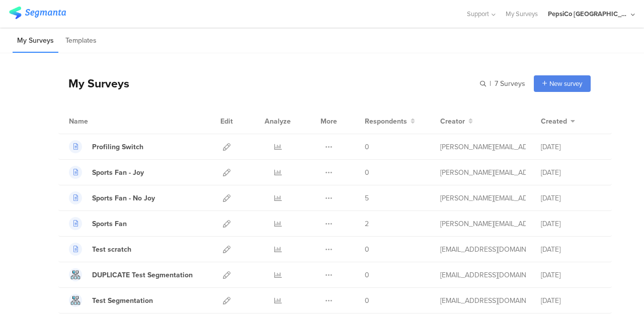 The height and width of the screenshot is (317, 644). I want to click on img: segmanta logo, so click(37, 12).